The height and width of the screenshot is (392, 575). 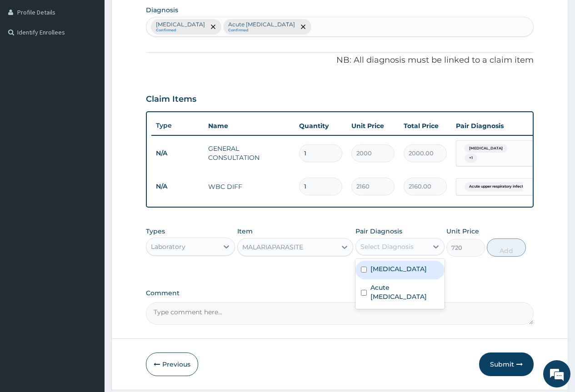 What do you see at coordinates (169, 246) in the screenshot?
I see `div: Laboratory` at bounding box center [169, 246].